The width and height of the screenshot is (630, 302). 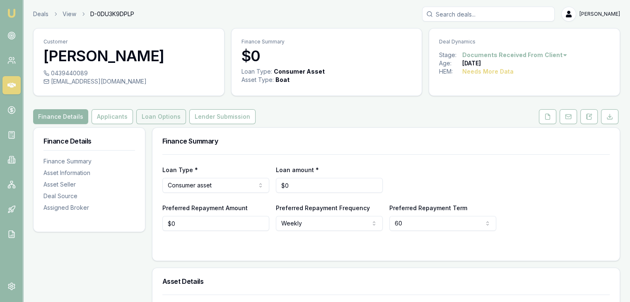 What do you see at coordinates (69, 14) in the screenshot?
I see `a: View` at bounding box center [69, 14].